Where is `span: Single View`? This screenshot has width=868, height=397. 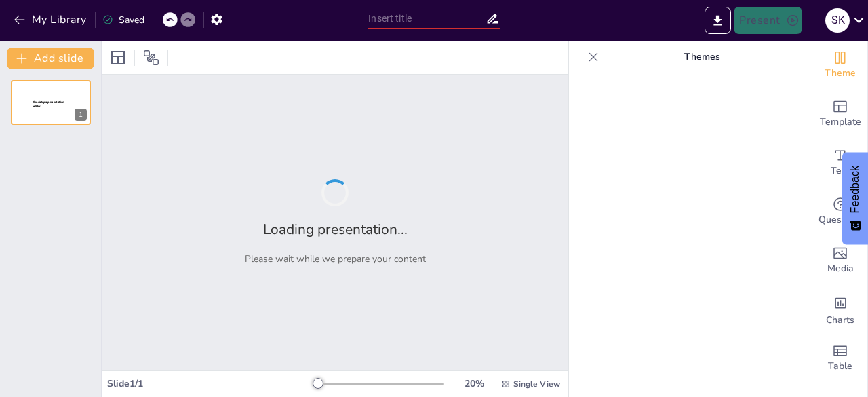
span: Single View is located at coordinates (536, 384).